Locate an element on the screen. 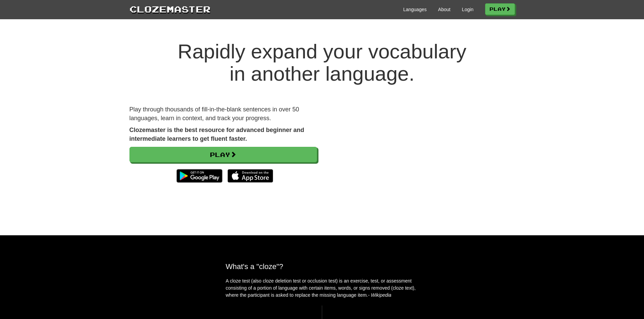  img: Download_on_the_App_Store_Badge_US-UK_135x40-25178aeef6eb6b83b96f5f2d004eda3bffbb37122de64afbaef7... is located at coordinates (250, 176).